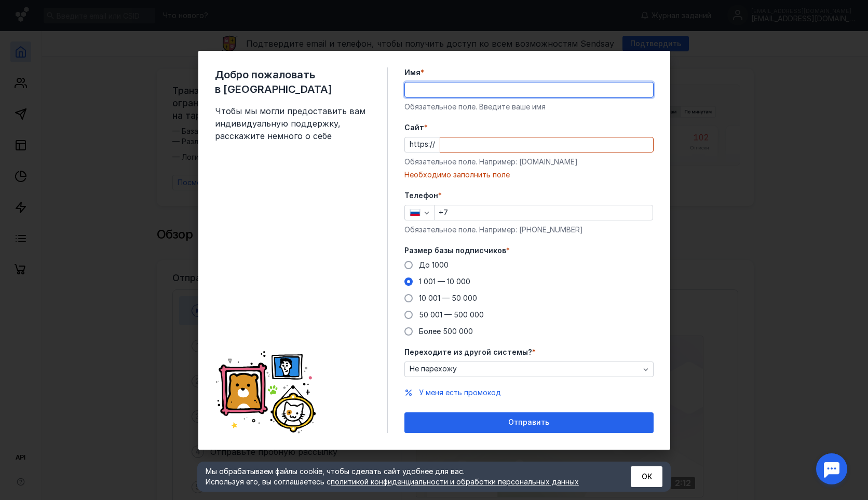 The width and height of the screenshot is (868, 500). What do you see at coordinates (448, 298) in the screenshot?
I see `span: 10 001 — 50 000` at bounding box center [448, 298].